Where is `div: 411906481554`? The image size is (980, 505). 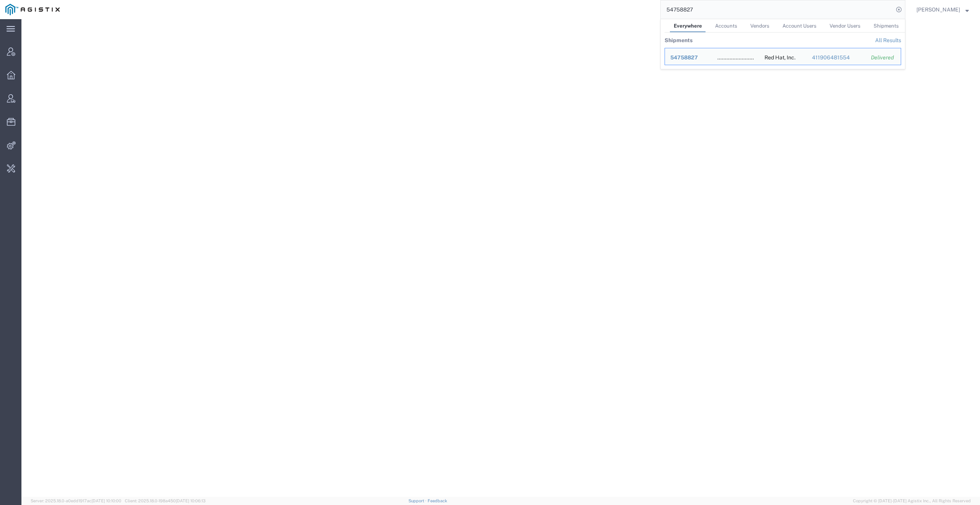
div: 411906481554 is located at coordinates (836, 57).